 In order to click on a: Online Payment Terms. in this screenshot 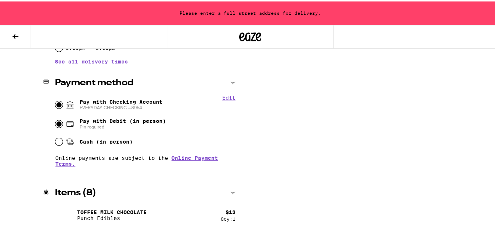, I will do `click(136, 159)`.